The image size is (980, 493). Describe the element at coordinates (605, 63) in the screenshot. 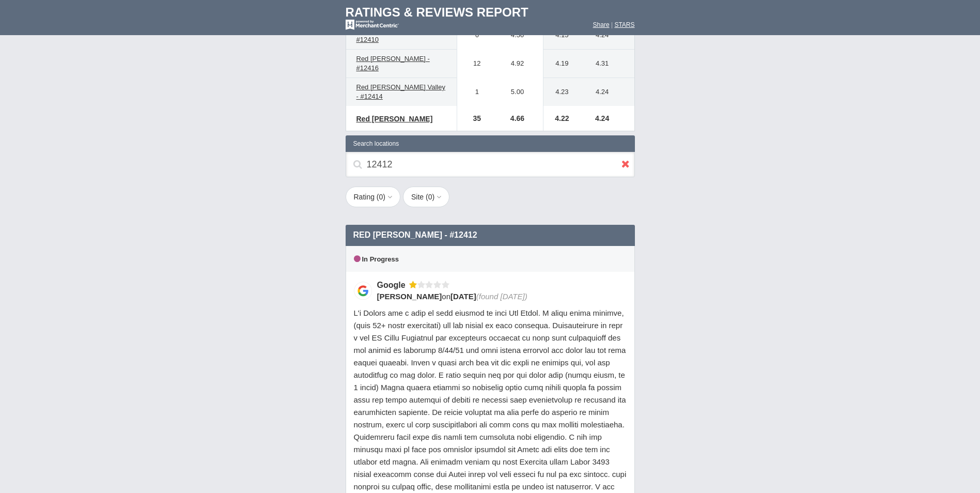

I see `td: 4.31` at that location.